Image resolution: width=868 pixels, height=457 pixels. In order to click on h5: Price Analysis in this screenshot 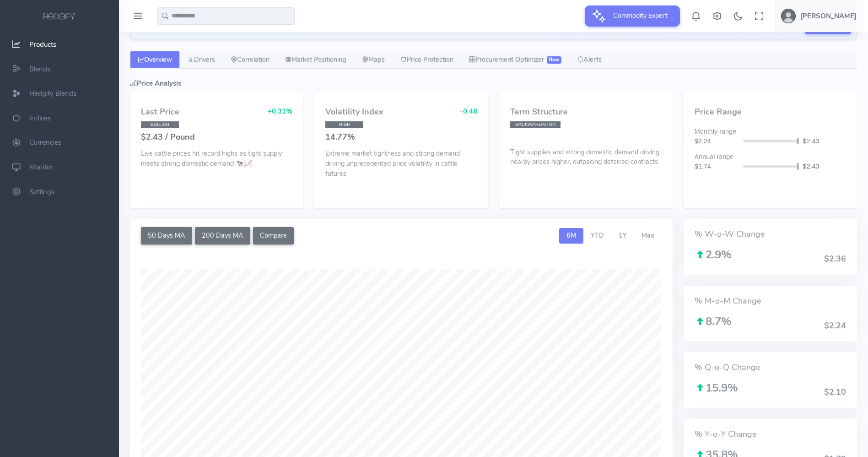, I will do `click(493, 84)`.